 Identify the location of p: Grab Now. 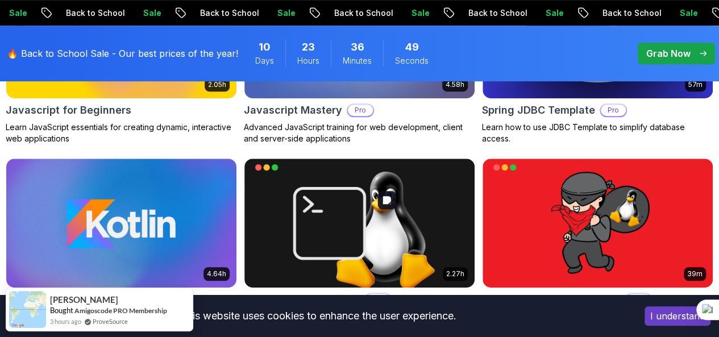
(668, 53).